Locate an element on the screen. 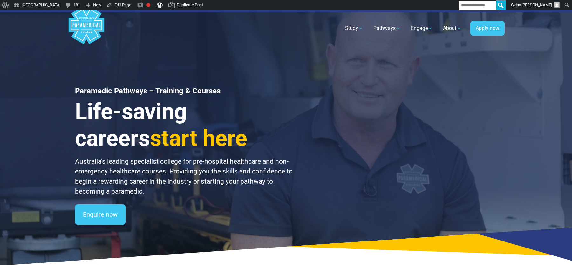 The image size is (572, 265). div: Focus keyphrase not set is located at coordinates (148, 5).